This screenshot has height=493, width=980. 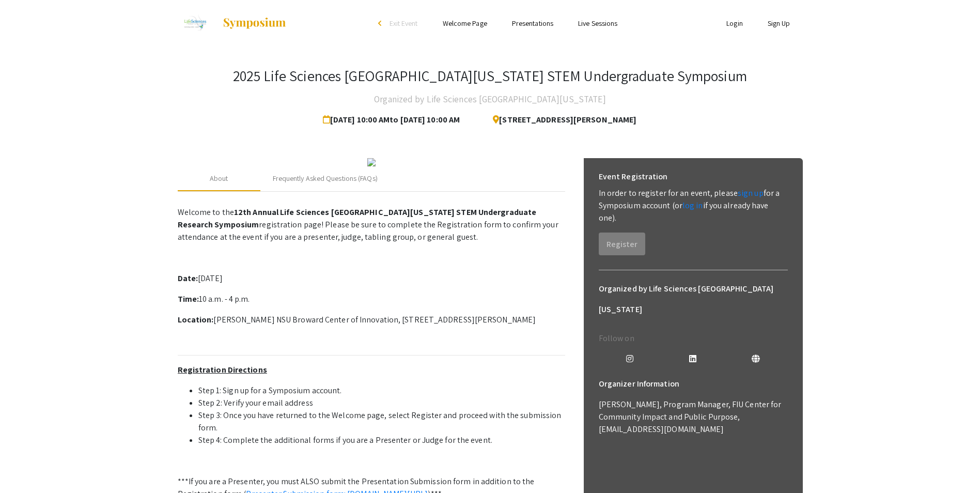 What do you see at coordinates (382, 421) in the screenshot?
I see `li: Step 3: Once you have returned to the Welcome page, select Register and proceed with the submissi...` at bounding box center [382, 421].